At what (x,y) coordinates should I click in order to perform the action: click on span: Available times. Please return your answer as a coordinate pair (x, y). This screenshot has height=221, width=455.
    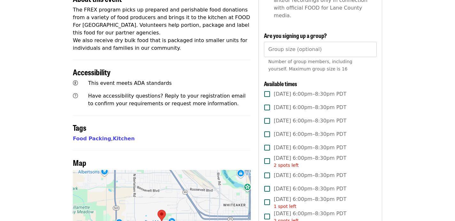
    Looking at the image, I should click on (281, 84).